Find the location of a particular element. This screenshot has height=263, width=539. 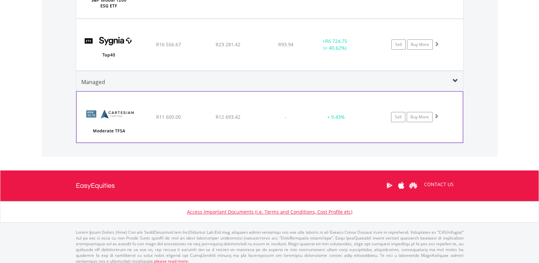

a: Huawei is located at coordinates (413, 185).